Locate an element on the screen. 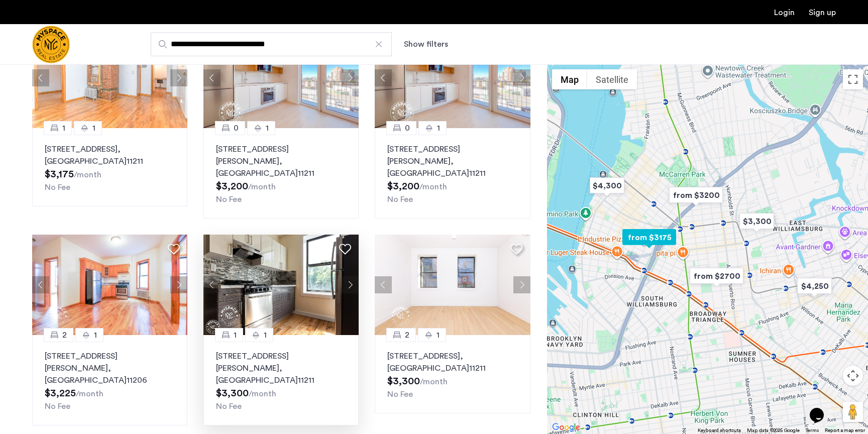  a: Report a map error is located at coordinates (845, 431).